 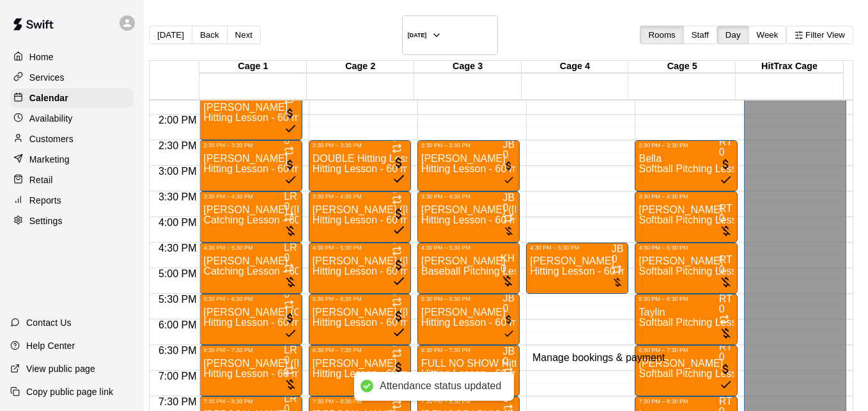 I want to click on button: Next, so click(x=244, y=35).